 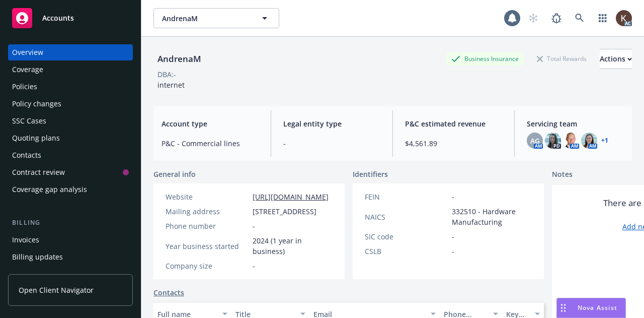 What do you see at coordinates (25, 86) in the screenshot?
I see `div: Policies` at bounding box center [25, 86].